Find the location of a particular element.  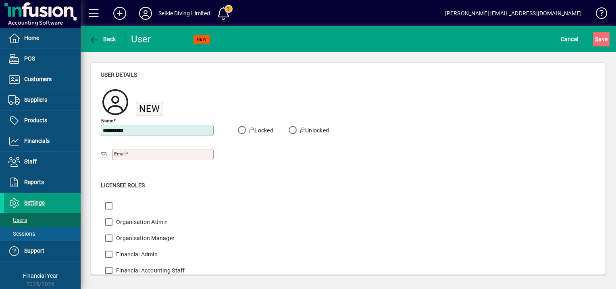

span: Cancel is located at coordinates (570, 39).